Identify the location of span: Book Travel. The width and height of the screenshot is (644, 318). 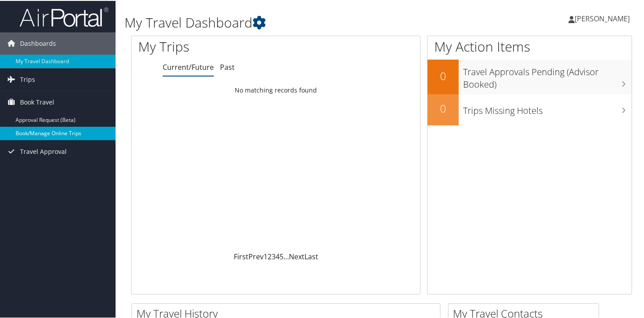
(37, 102).